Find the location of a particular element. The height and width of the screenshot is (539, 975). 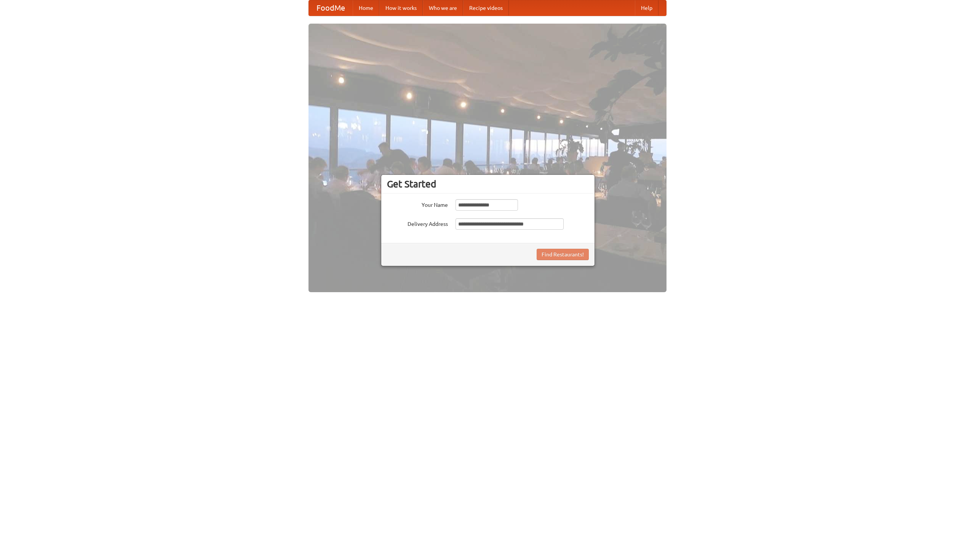

a: How it works is located at coordinates (401, 8).